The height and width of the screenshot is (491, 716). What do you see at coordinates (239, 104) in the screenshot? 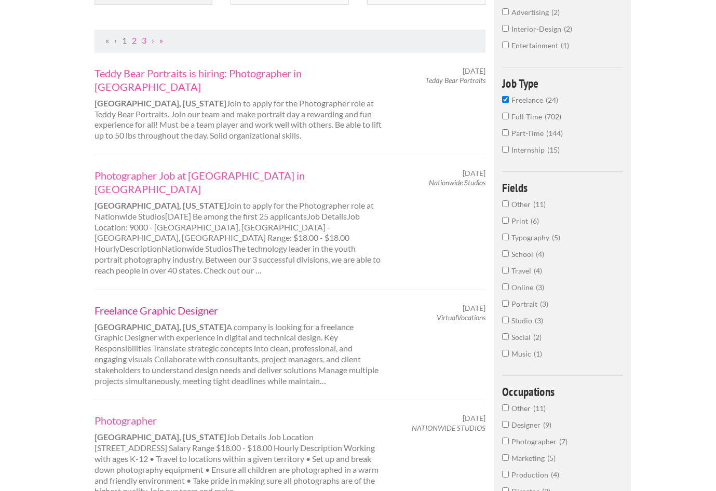
I see `div: Join to apply for the Photographer role at Teddy Bear Portraits. Join our team and make portrait ...` at bounding box center [239, 104].